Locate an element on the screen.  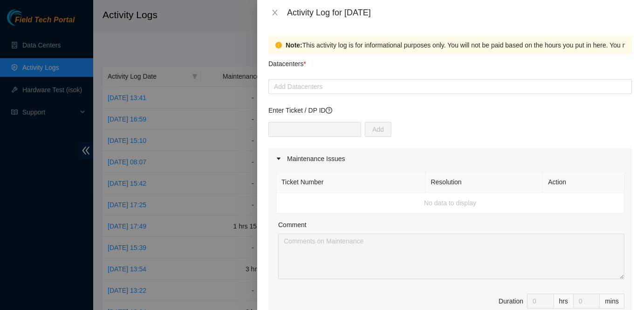
strong: Note: is located at coordinates (294, 45).